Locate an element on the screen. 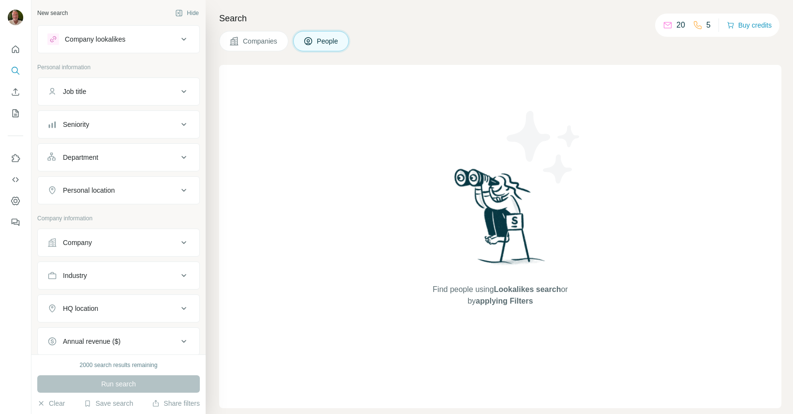 The image size is (793, 414). div: Industry is located at coordinates (75, 275).